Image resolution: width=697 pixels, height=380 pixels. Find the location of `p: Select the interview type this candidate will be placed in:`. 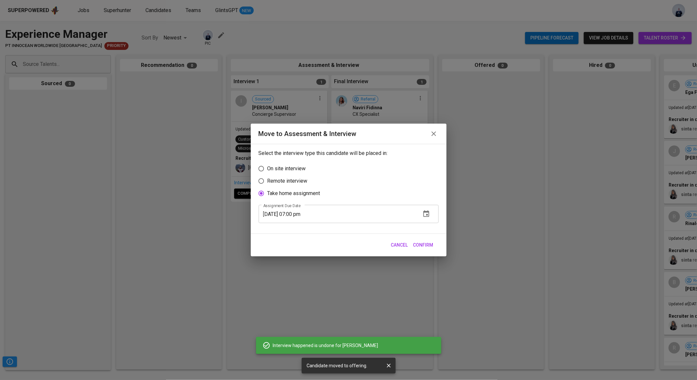

p: Select the interview type this candidate will be placed in: is located at coordinates (349, 153).